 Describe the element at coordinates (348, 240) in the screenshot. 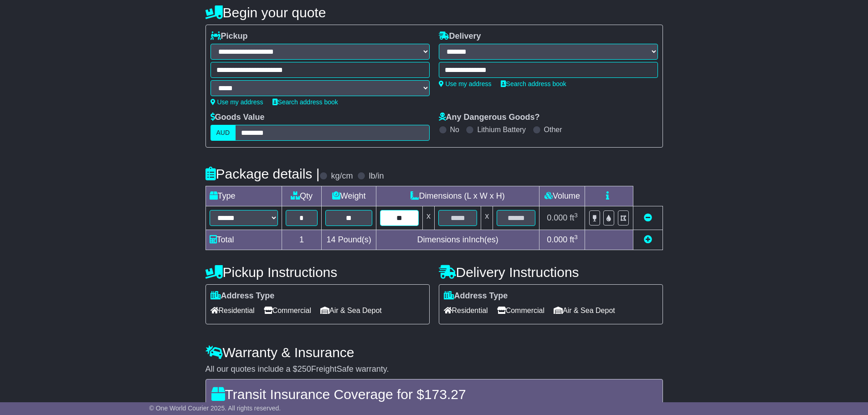

I see `td: Pound(s)` at that location.